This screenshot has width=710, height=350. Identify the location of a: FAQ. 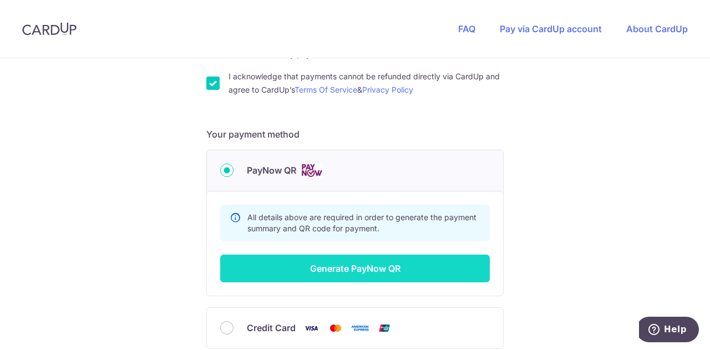
(466, 29).